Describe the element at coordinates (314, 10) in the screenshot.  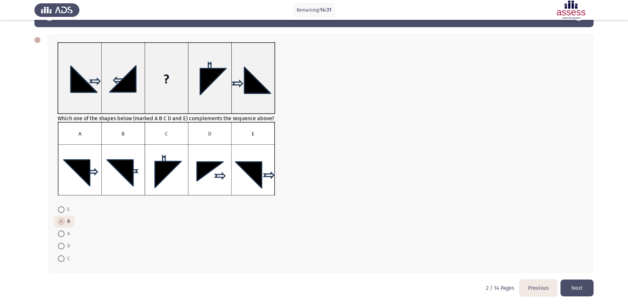
I see `p: Remaining:` at that location.